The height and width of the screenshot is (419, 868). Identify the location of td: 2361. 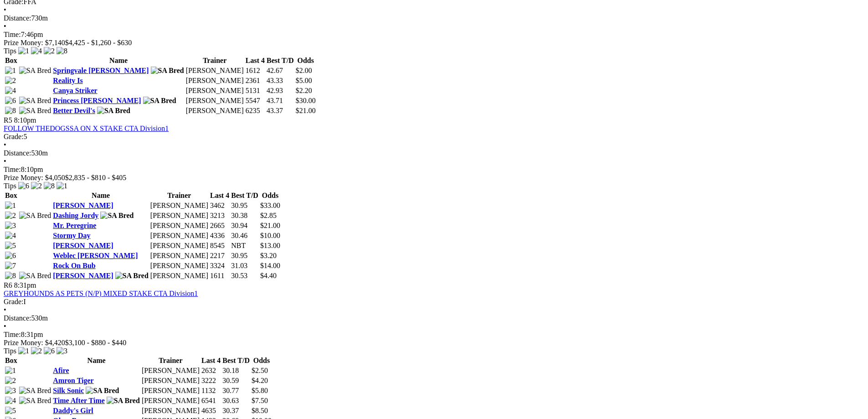
(256, 80).